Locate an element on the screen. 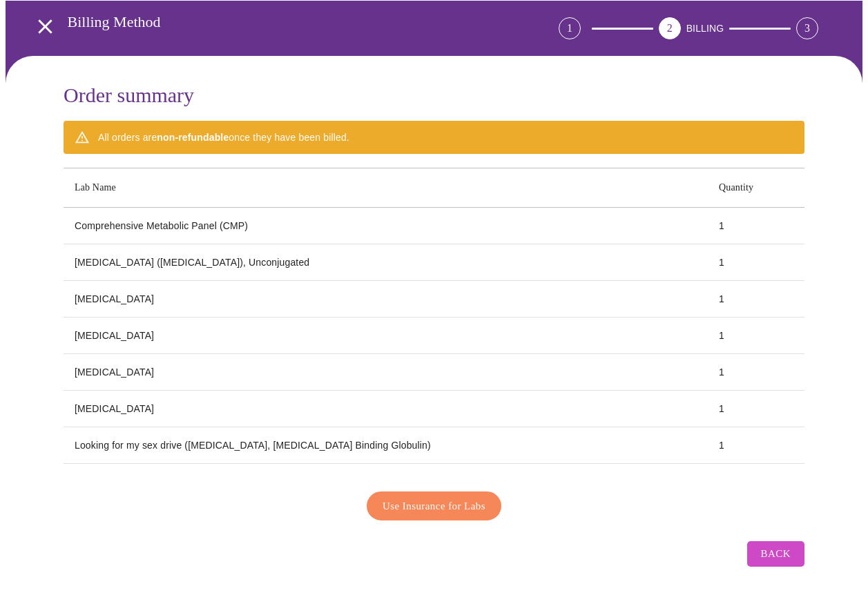  h3: Order summary is located at coordinates (434, 95).